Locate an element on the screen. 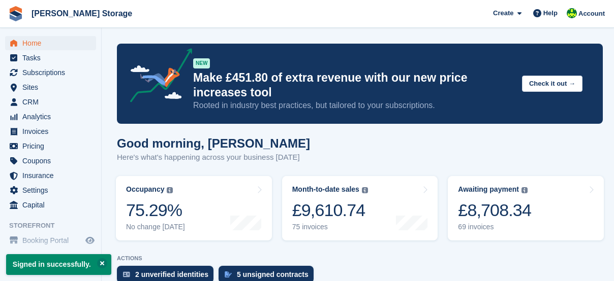 The height and width of the screenshot is (281, 614). span: Invoices is located at coordinates (53, 132).